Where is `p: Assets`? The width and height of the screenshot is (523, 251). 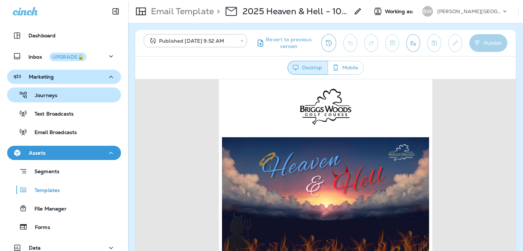 p: Assets is located at coordinates (37, 153).